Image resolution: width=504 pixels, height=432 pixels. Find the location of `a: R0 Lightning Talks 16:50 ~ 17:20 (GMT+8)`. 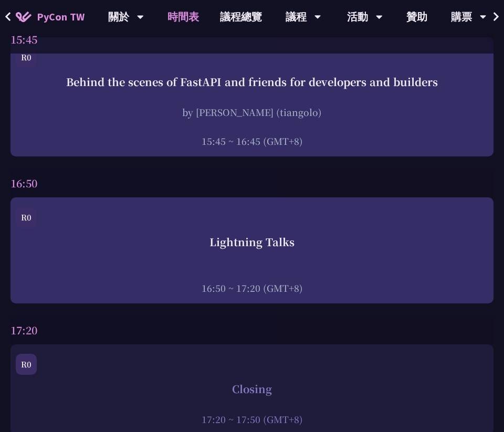

a: R0 Lightning Talks 16:50 ~ 17:20 (GMT+8) is located at coordinates (252, 250).